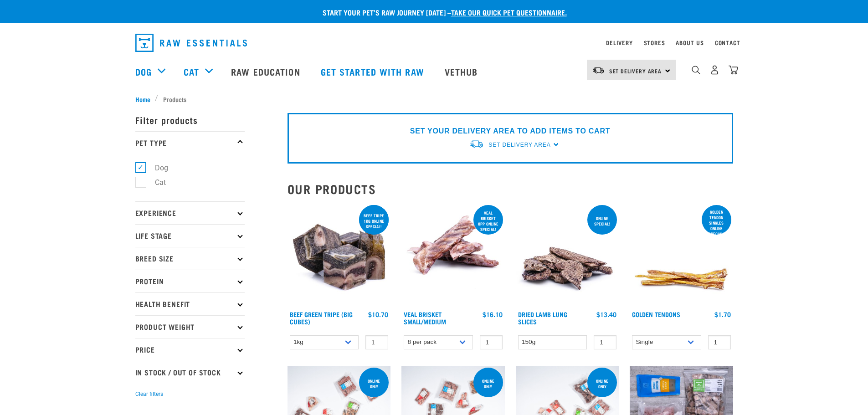 The image size is (868, 415). I want to click on a: Contact, so click(727, 43).